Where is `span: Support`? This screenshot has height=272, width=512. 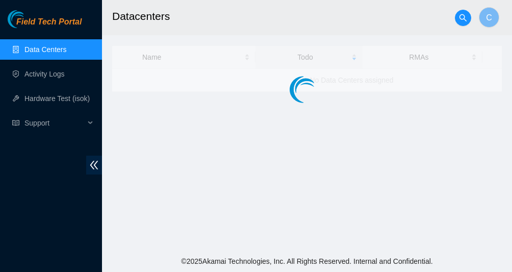 span: Support is located at coordinates (55, 123).